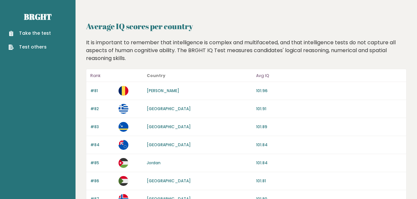 This screenshot has width=417, height=199. Describe the element at coordinates (102, 91) in the screenshot. I see `p: #81` at that location.